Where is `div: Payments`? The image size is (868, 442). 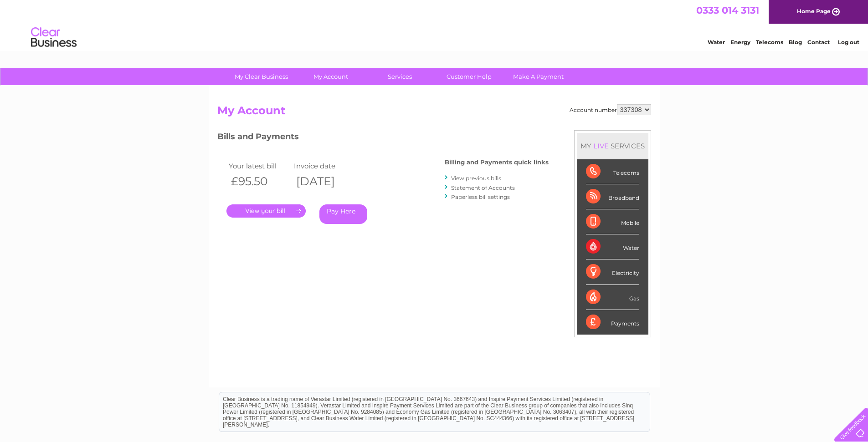
div: Payments is located at coordinates (613, 322).